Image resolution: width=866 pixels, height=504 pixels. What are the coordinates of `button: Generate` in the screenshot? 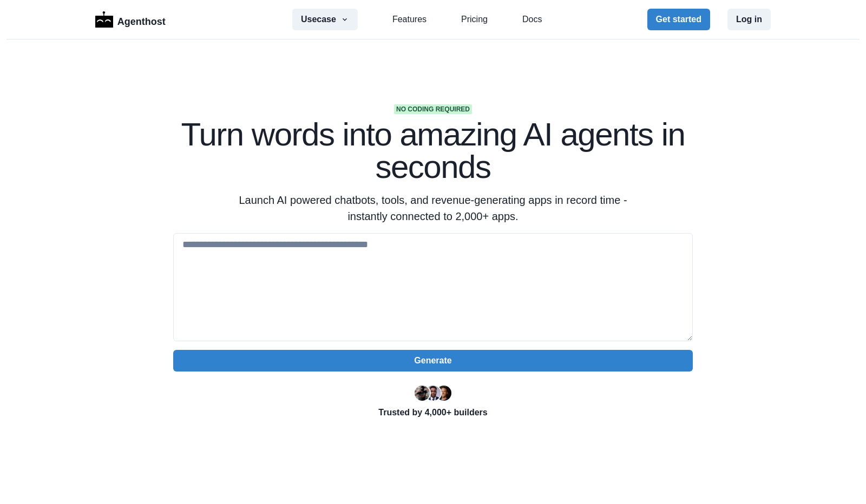 It's located at (433, 361).